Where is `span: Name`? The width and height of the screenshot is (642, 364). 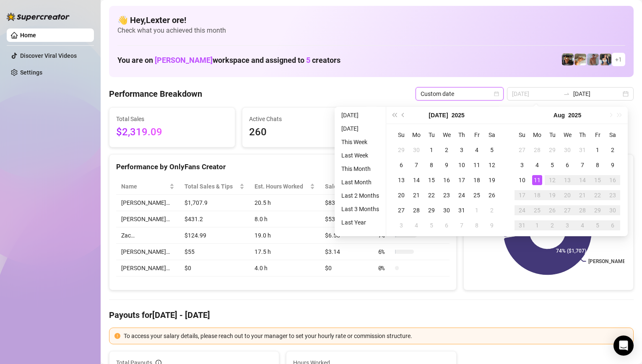 span: Name is located at coordinates (144, 186).